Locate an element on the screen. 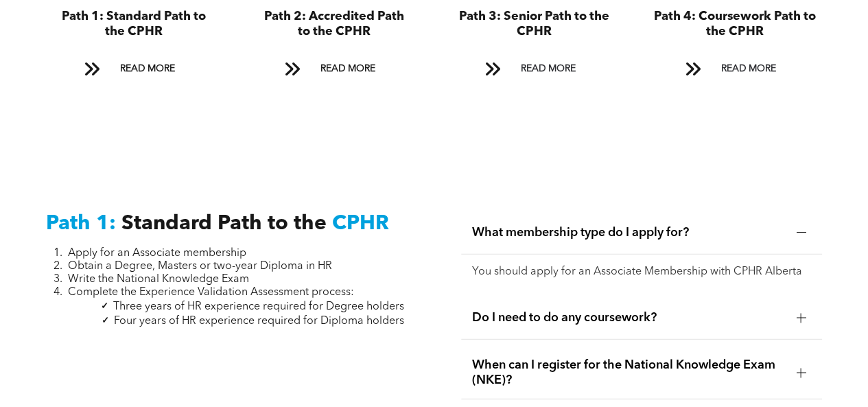  span: Apply for an Associate membership is located at coordinates (157, 253).